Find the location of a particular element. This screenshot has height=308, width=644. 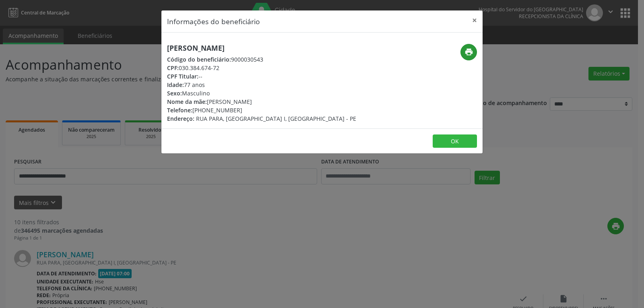

i: print is located at coordinates (469, 52).